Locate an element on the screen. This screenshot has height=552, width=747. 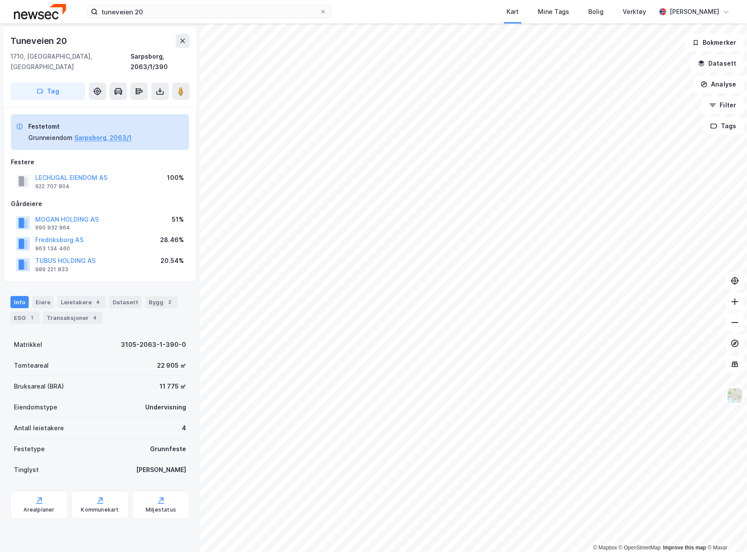
div: 51% is located at coordinates (178, 220).